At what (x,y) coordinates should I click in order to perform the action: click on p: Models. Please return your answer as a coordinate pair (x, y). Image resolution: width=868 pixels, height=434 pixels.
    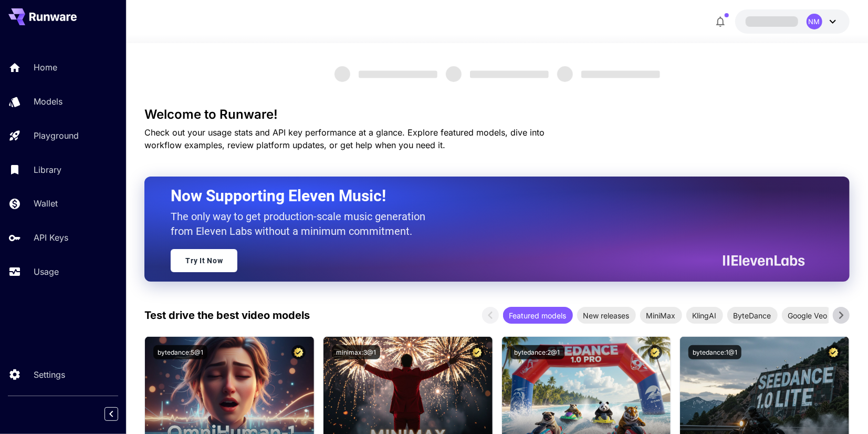
    Looking at the image, I should click on (48, 101).